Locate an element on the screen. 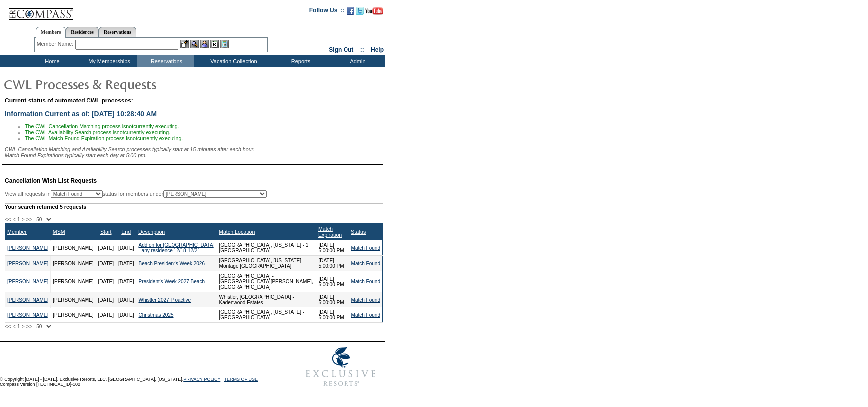  img: Follow us on Twitter is located at coordinates (360, 11).